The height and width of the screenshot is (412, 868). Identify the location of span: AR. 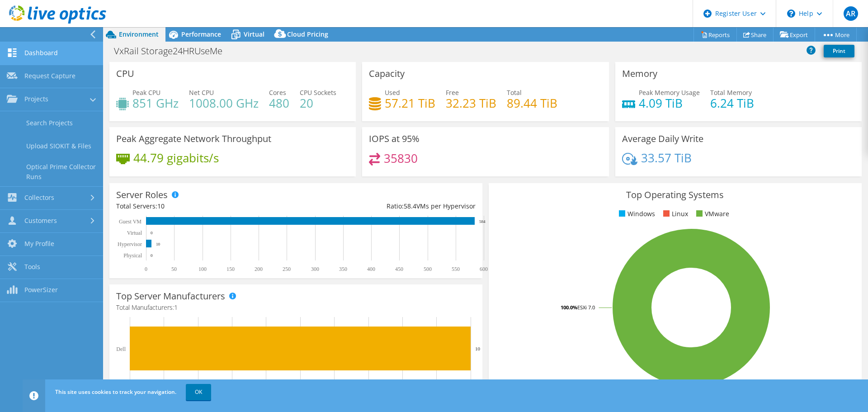
(851, 14).